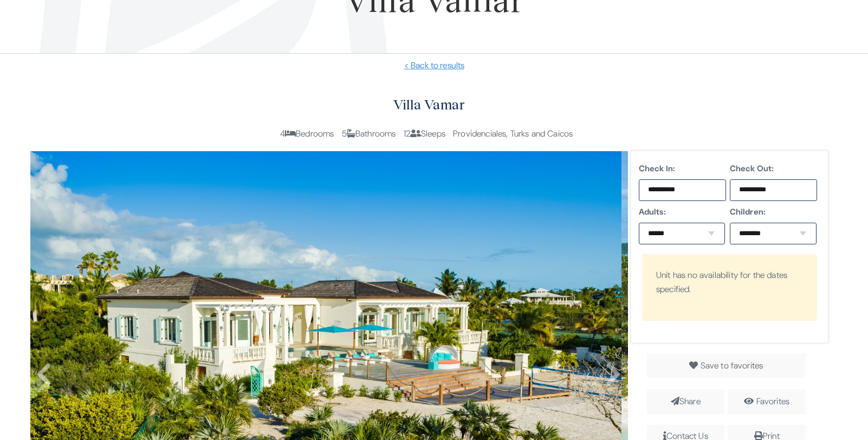  Describe the element at coordinates (682, 169) in the screenshot. I see `label: Check In:` at that location.